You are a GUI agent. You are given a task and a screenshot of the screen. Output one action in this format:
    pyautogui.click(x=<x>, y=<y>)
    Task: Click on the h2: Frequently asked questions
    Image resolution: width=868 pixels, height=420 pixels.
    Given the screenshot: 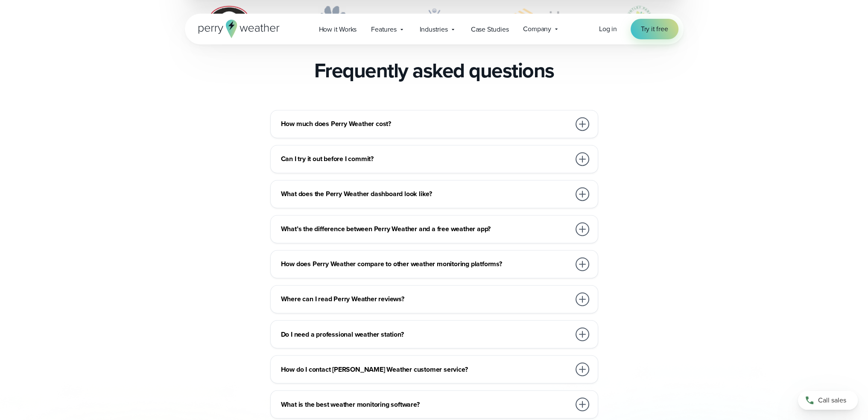 What is the action you would take?
    pyautogui.click(x=434, y=70)
    